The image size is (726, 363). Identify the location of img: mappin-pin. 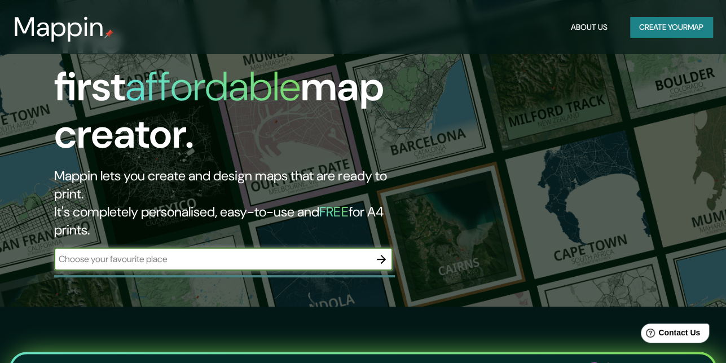
(109, 34).